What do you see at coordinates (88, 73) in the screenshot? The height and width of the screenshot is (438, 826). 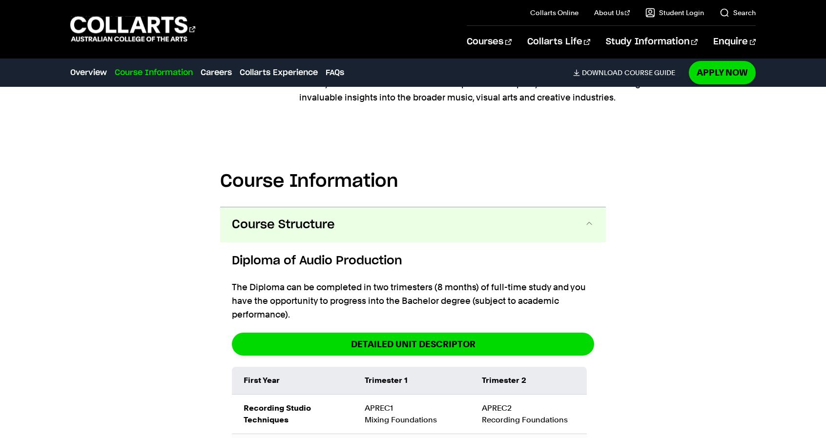 I see `a: Overview` at bounding box center [88, 73].